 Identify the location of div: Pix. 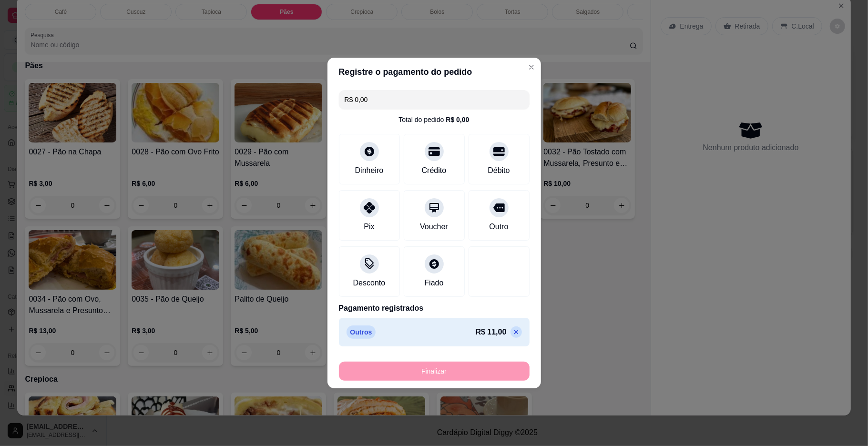
(369, 226).